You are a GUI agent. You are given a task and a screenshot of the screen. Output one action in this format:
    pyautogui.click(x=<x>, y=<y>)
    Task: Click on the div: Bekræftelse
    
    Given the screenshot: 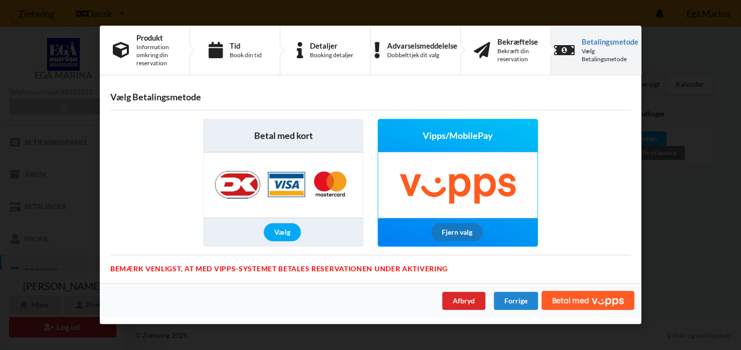 What is the action you would take?
    pyautogui.click(x=517, y=42)
    